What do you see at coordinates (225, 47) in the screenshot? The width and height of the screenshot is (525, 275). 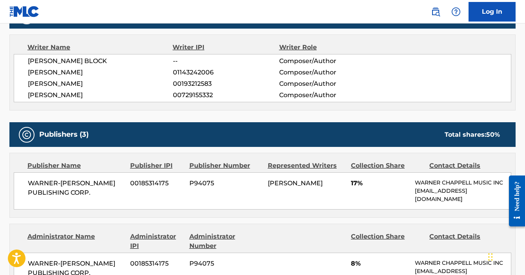 I see `div: Writer IPI` at bounding box center [225, 47].